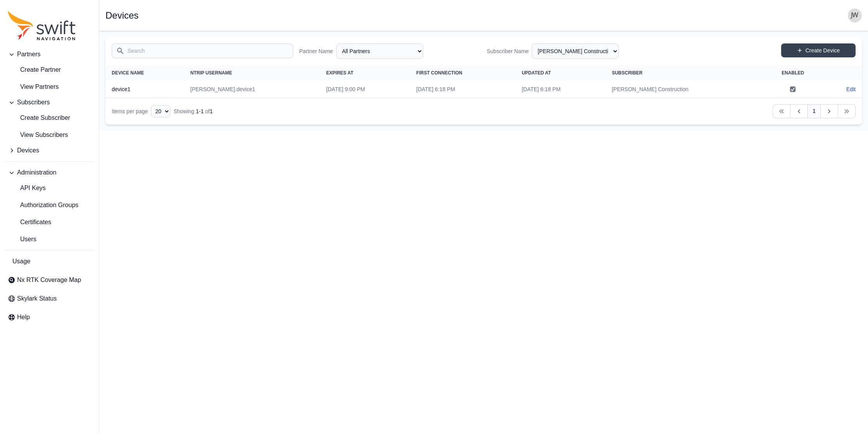 Image resolution: width=868 pixels, height=434 pixels. What do you see at coordinates (49, 87) in the screenshot?
I see `a: View Partners` at bounding box center [49, 87].